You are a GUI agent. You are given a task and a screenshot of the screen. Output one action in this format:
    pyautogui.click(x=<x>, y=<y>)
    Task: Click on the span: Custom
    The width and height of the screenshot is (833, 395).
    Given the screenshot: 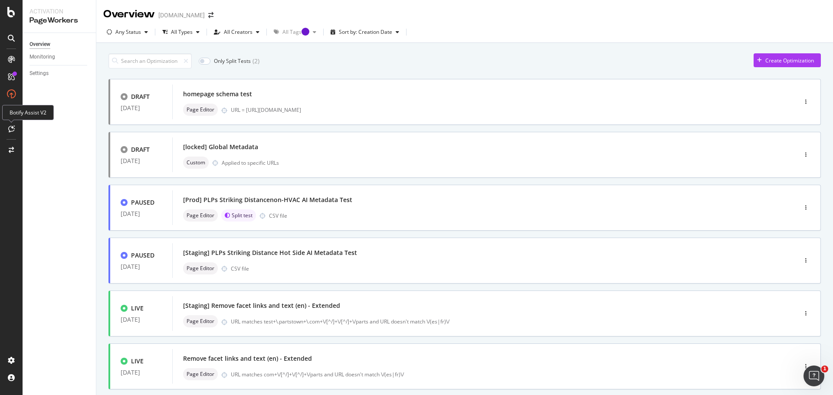 What is the action you would take?
    pyautogui.click(x=196, y=163)
    